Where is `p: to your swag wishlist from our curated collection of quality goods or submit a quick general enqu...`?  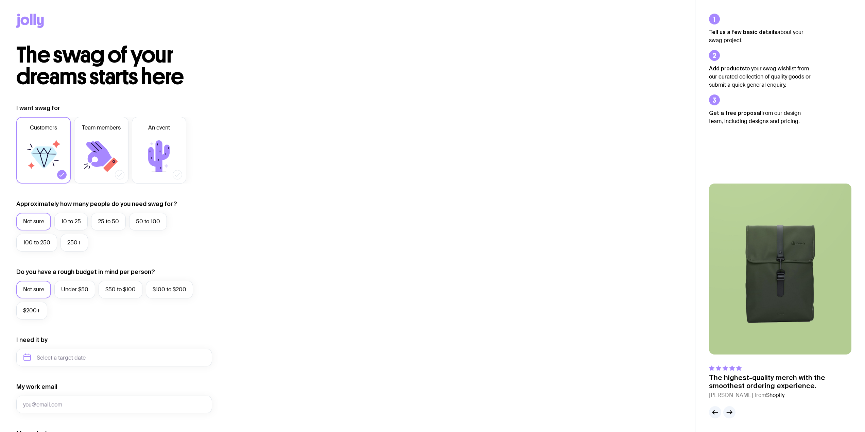
p: to your swag wishlist from our curated collection of quality goods or submit a quick general enqu... is located at coordinates (760, 76).